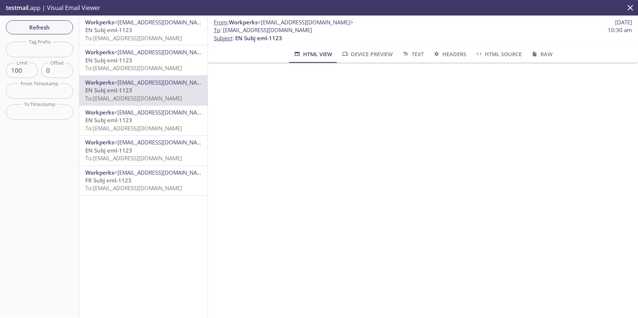 The width and height of the screenshot is (638, 318). What do you see at coordinates (217, 30) in the screenshot?
I see `span: To` at bounding box center [217, 30].